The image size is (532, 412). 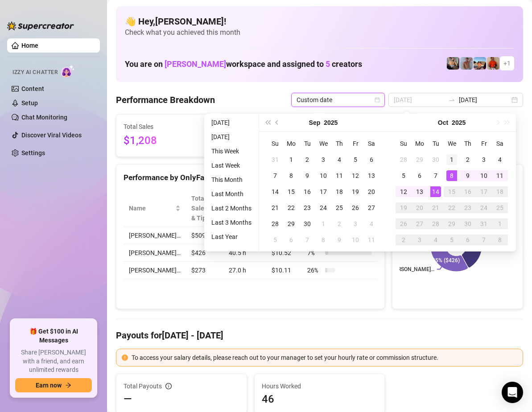 I want to click on div: 5, so click(x=355, y=159).